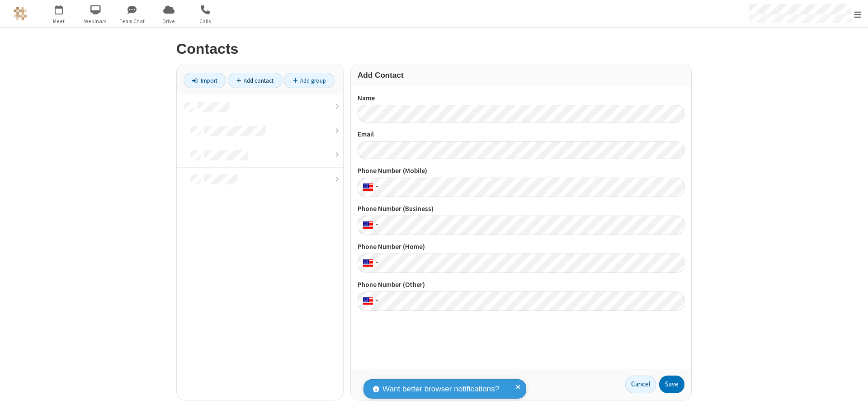 The width and height of the screenshot is (868, 414). What do you see at coordinates (521, 75) in the screenshot?
I see `h3: Add Contact` at bounding box center [521, 75].